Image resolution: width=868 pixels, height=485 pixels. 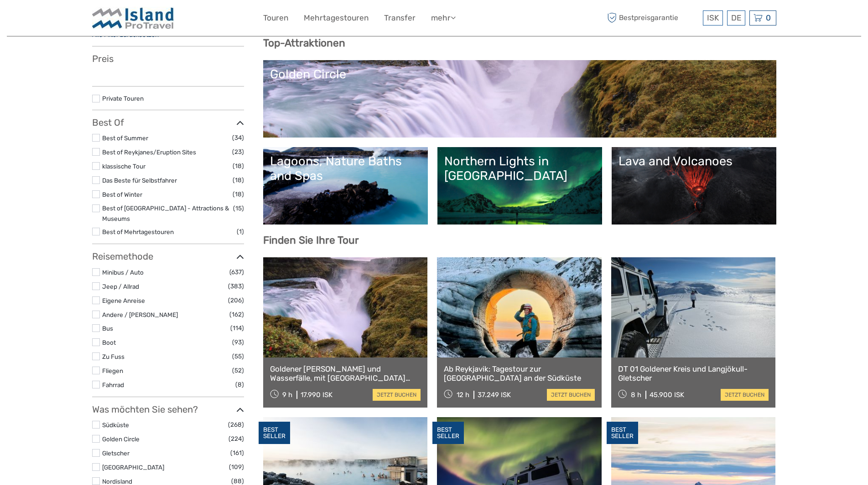 I want to click on span: (268), so click(x=236, y=424).